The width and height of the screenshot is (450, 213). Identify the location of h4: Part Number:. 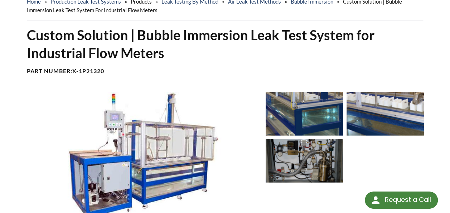
(225, 71).